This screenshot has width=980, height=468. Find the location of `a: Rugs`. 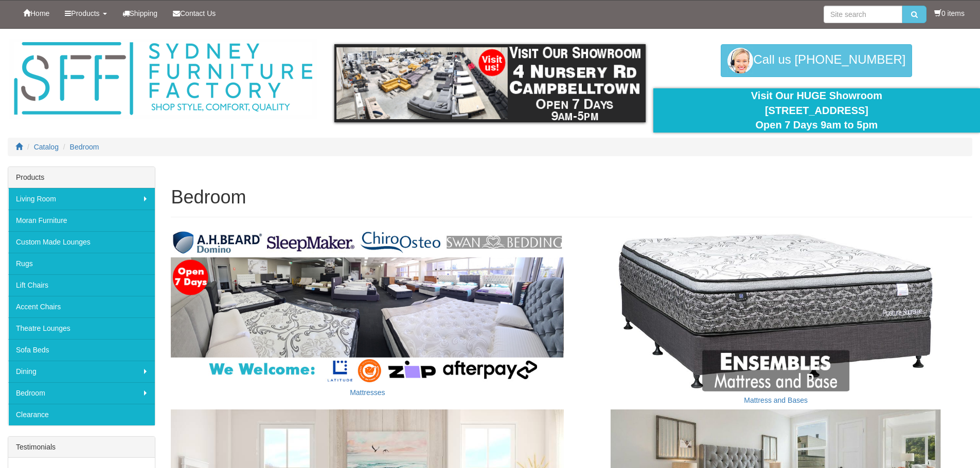

a: Rugs is located at coordinates (82, 264).